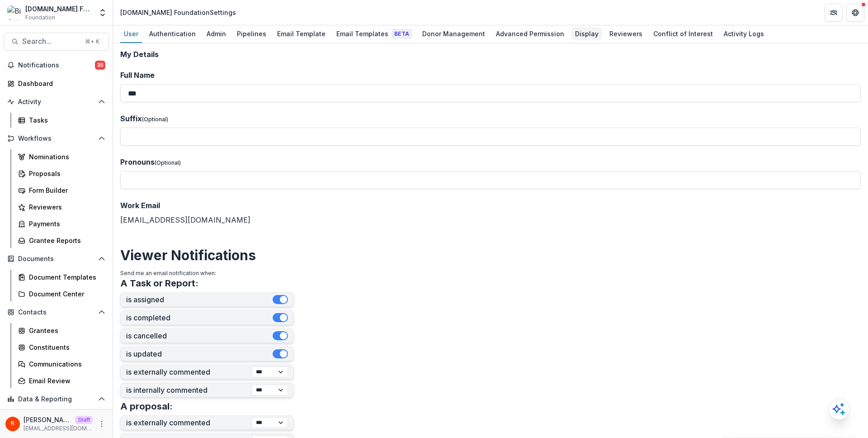 Image resolution: width=868 pixels, height=438 pixels. What do you see at coordinates (56, 259) in the screenshot?
I see `button: Open Documents` at bounding box center [56, 259].